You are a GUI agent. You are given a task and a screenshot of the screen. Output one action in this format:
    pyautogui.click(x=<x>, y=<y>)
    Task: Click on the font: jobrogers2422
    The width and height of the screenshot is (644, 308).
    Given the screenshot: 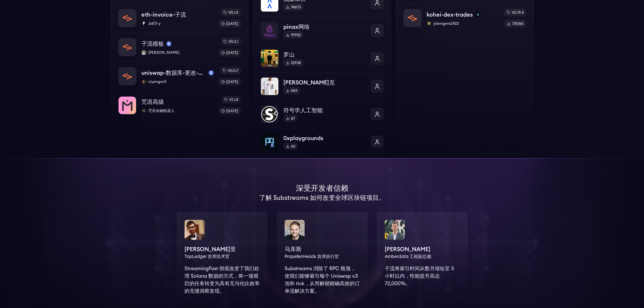 What is the action you would take?
    pyautogui.click(x=447, y=23)
    